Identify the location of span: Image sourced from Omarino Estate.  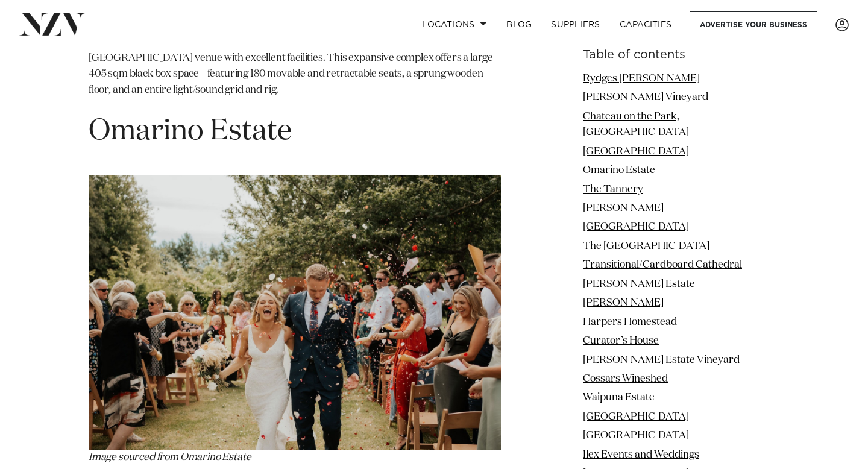
(169, 457).